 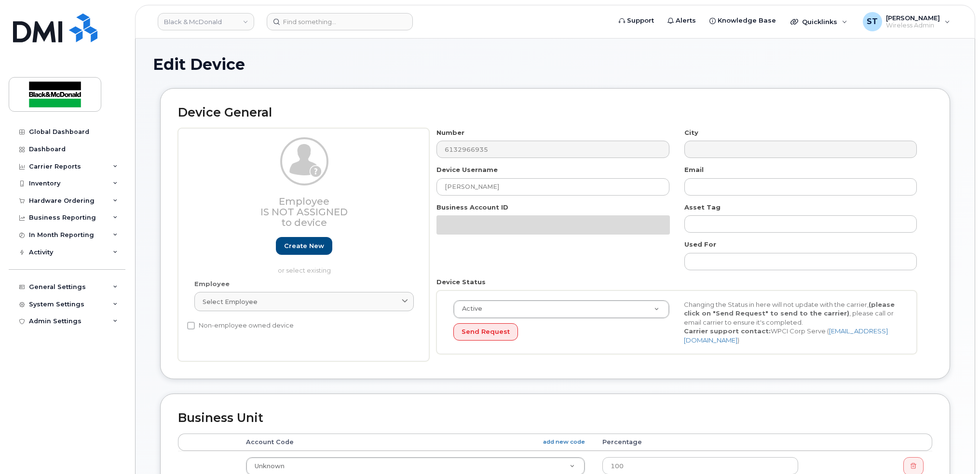 What do you see at coordinates (304, 212) in the screenshot?
I see `h3: Employee` at bounding box center [304, 212].